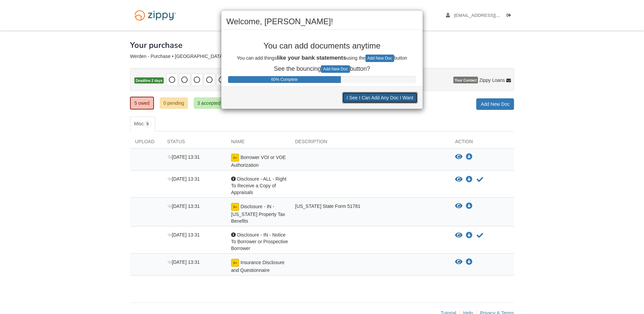 The height and width of the screenshot is (314, 644). I want to click on p: You can add documents anytime, so click(322, 46).